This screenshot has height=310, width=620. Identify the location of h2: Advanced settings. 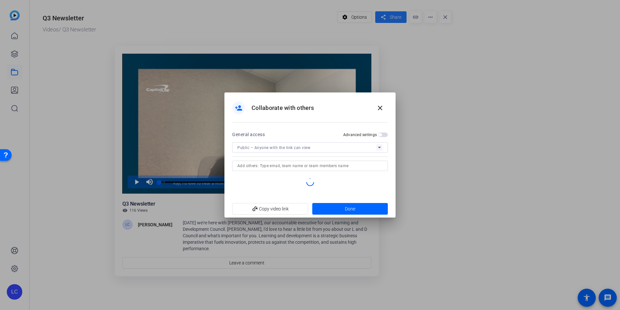
(360, 135).